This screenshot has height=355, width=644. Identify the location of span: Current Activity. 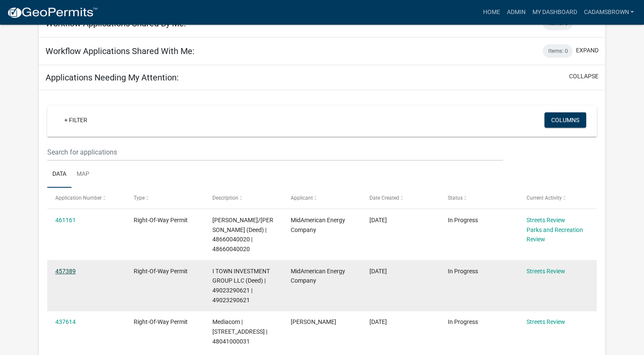
(544, 198).